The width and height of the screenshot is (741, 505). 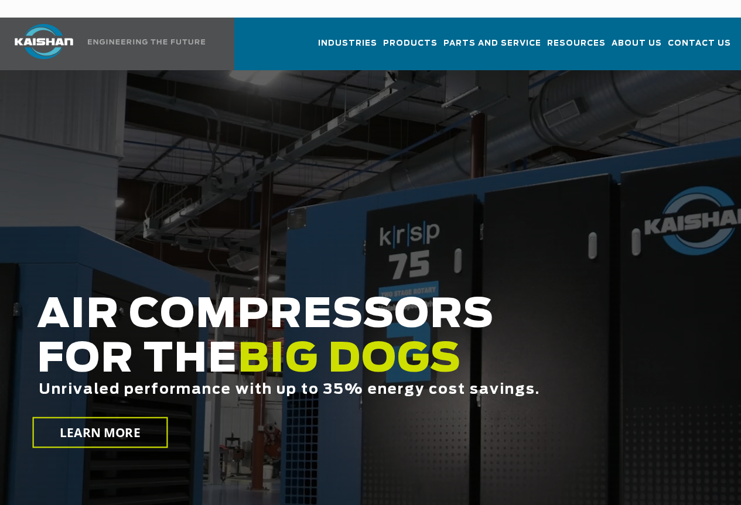 I want to click on a: Parts and Service, so click(x=492, y=48).